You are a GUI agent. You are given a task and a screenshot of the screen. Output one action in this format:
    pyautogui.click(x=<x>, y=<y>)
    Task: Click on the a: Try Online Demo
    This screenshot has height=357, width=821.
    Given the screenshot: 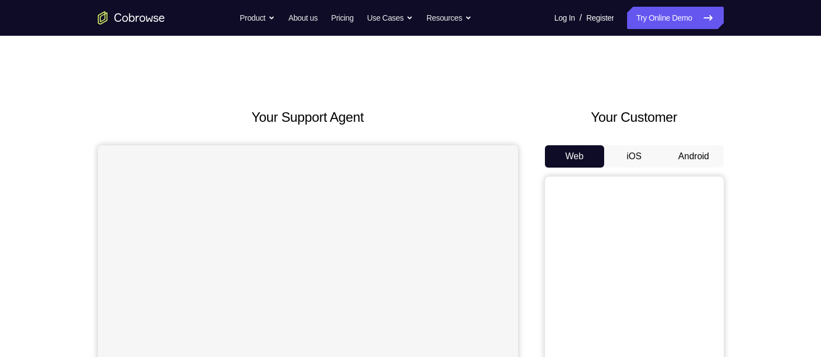 What is the action you would take?
    pyautogui.click(x=675, y=18)
    